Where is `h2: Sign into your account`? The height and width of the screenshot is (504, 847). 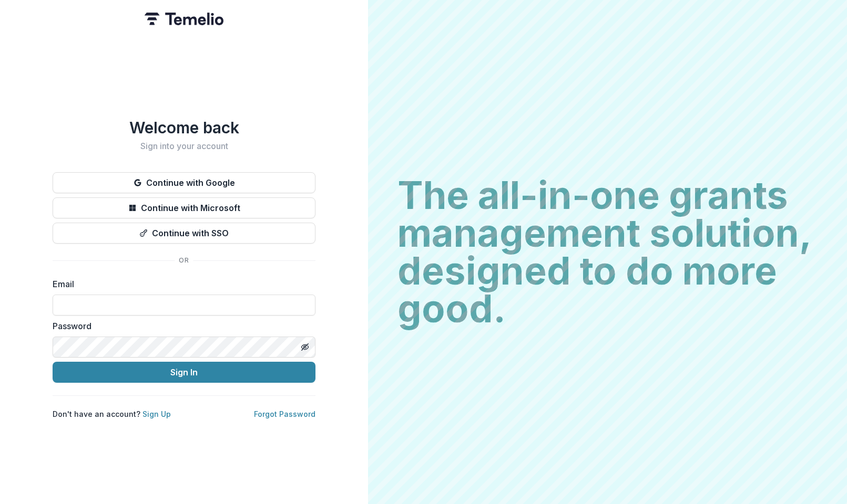
h2: Sign into your account is located at coordinates (184, 146).